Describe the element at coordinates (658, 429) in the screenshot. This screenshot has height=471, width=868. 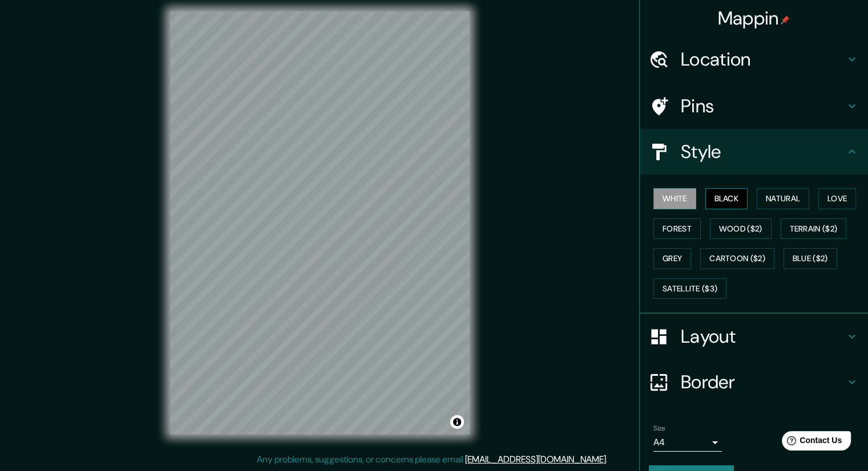
I see `label: Size` at that location.